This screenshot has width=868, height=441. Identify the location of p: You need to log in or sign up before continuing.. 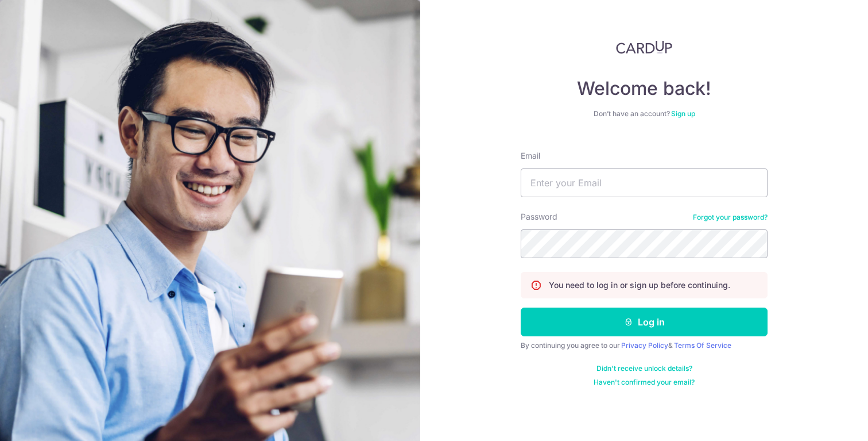
(640, 285).